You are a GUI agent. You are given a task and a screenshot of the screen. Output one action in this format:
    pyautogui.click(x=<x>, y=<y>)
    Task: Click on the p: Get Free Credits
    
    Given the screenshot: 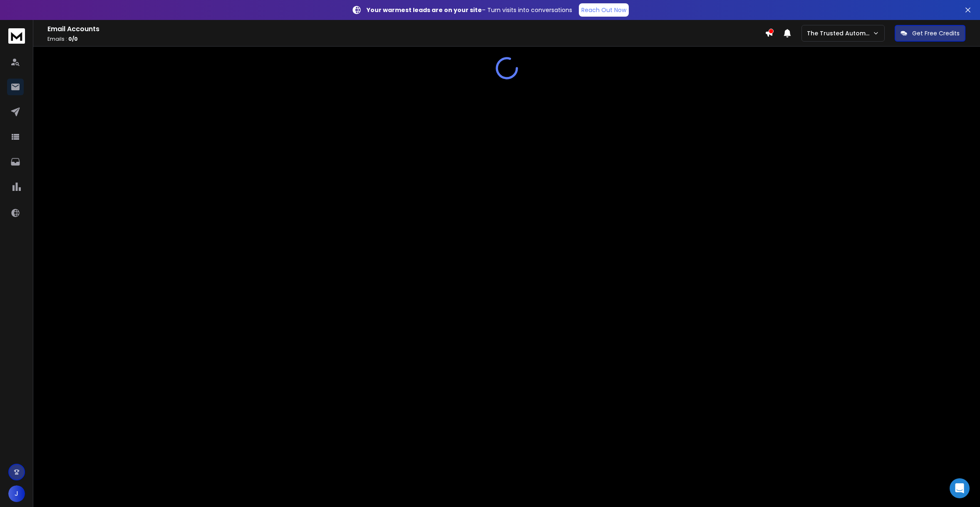 What is the action you would take?
    pyautogui.click(x=936, y=33)
    